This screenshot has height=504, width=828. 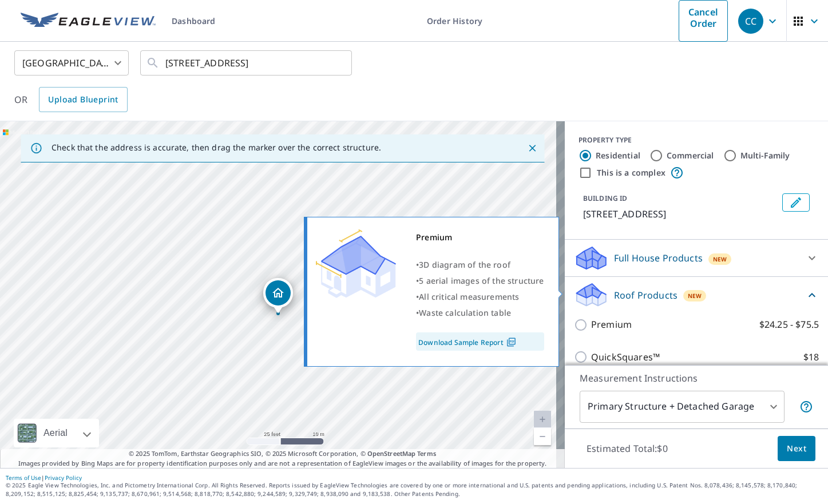 What do you see at coordinates (542, 436) in the screenshot?
I see `a: Current Level 20, Zoom Out` at bounding box center [542, 436].